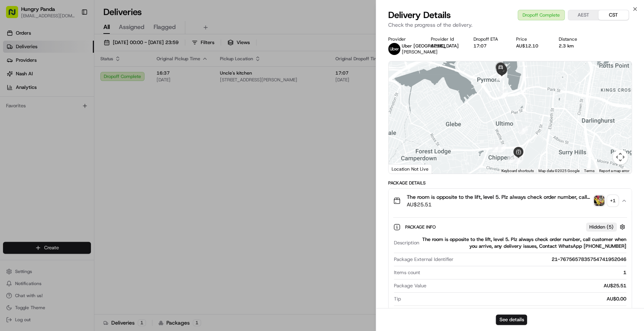 Image resolution: width=644 pixels, height=331 pixels. I want to click on input: Clear, so click(72, 52).